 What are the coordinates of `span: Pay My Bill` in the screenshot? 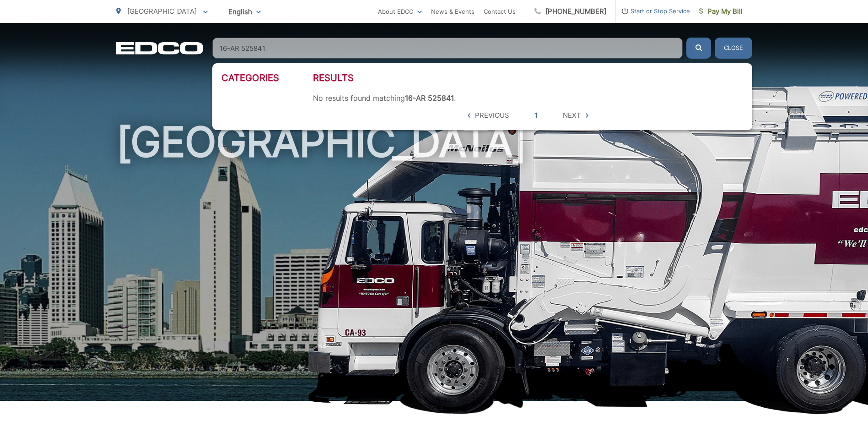 It's located at (721, 11).